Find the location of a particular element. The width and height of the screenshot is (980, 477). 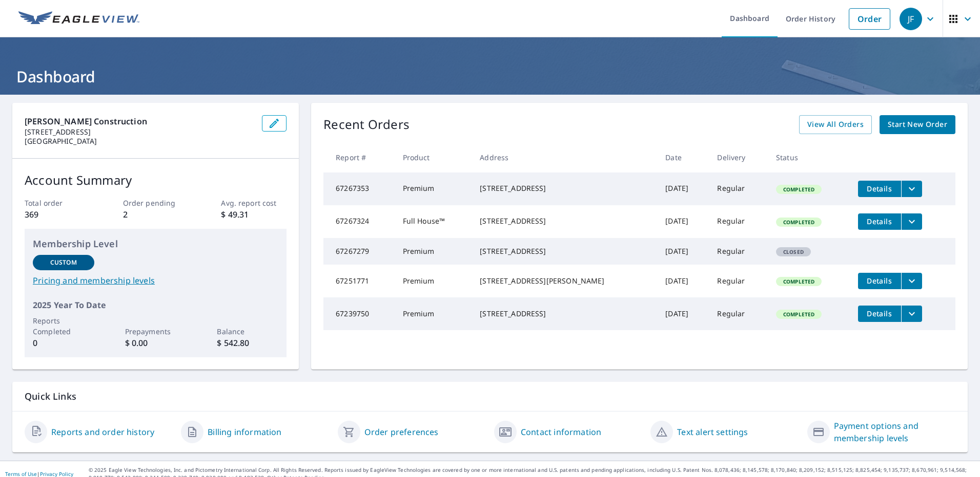

h1: Dashboard is located at coordinates (490, 76).